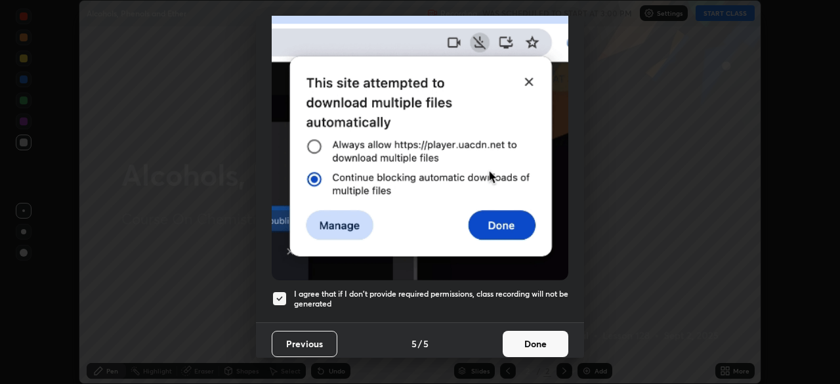  I want to click on button: Previous, so click(305, 344).